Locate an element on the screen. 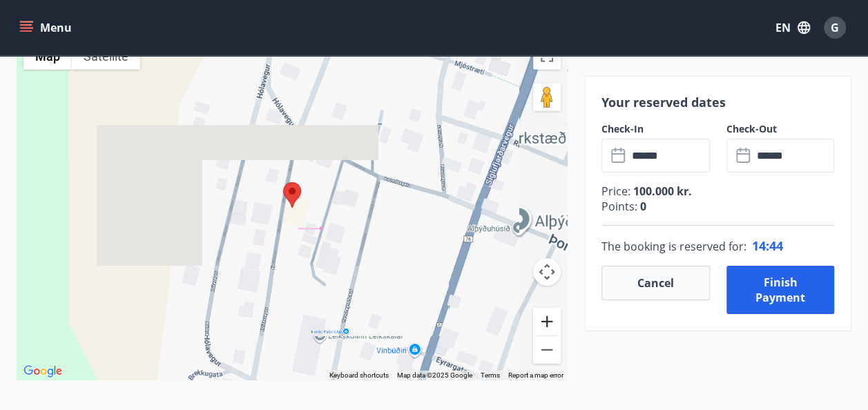 The width and height of the screenshot is (868, 410). label: Check-Out is located at coordinates (781, 129).